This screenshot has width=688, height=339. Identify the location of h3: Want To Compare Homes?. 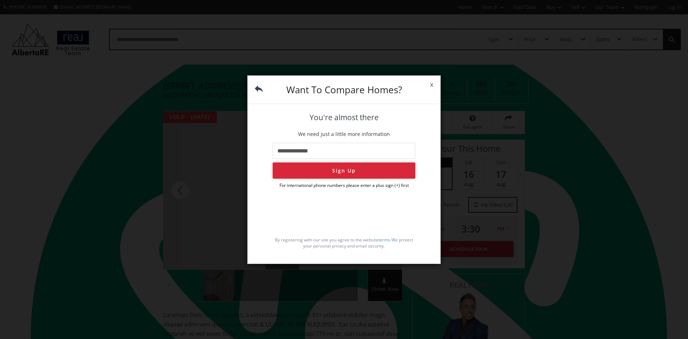
(344, 90).